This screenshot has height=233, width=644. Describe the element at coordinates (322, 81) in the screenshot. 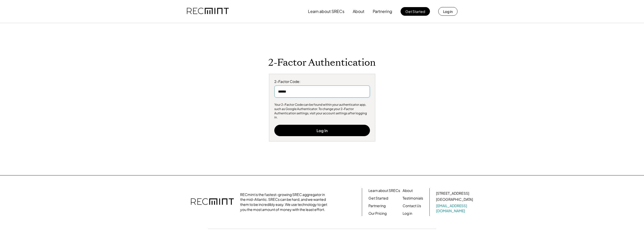

I see `div: 2-Factor Code:` at that location.